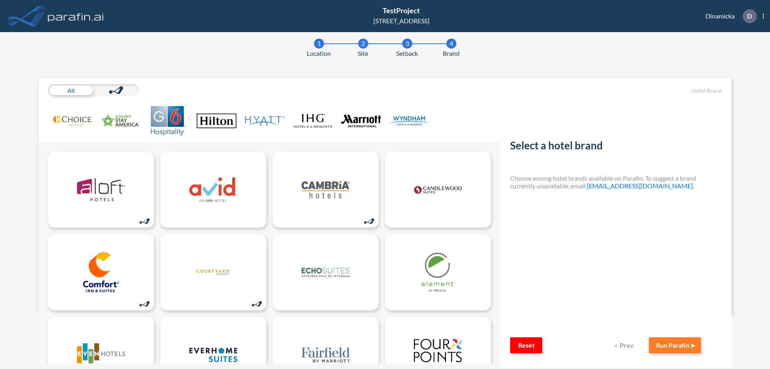  Describe the element at coordinates (120, 121) in the screenshot. I see `img: Extended Stay America` at that location.